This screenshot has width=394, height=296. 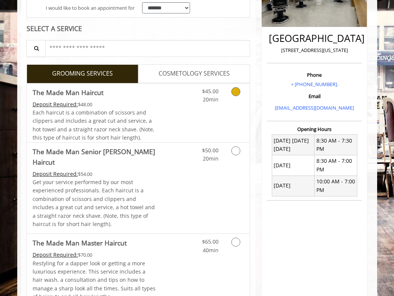 What do you see at coordinates (211, 250) in the screenshot?
I see `span: 40min` at bounding box center [211, 250].